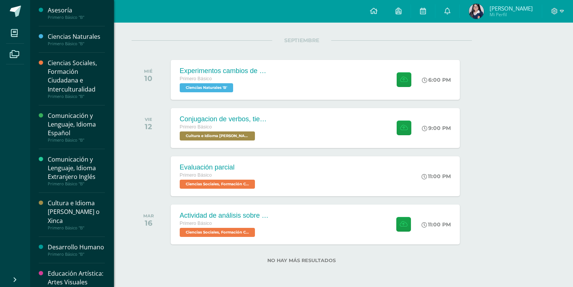 This screenshot has height=287, width=573. Describe the element at coordinates (149, 223) in the screenshot. I see `div: 16` at that location.